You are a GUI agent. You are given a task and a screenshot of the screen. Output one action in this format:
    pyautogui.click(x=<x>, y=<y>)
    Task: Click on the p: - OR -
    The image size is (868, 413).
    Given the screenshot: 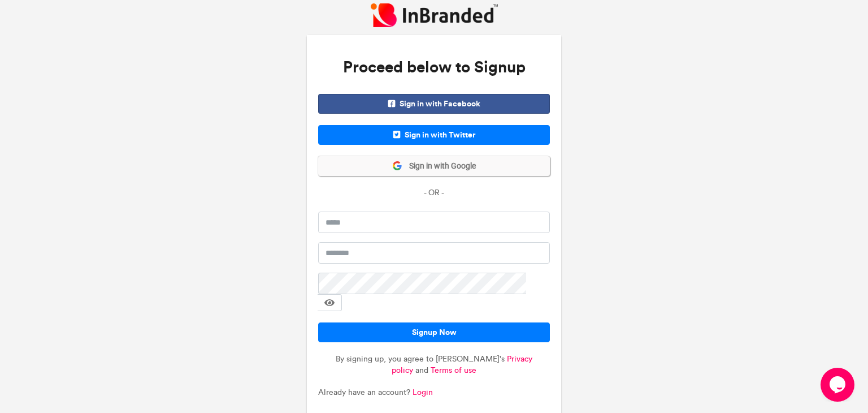 What is the action you would take?
    pyautogui.click(x=434, y=193)
    